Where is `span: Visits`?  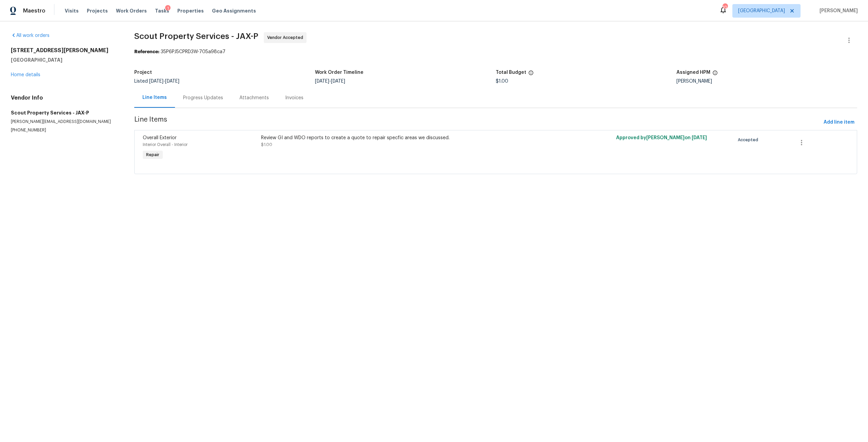 span: Visits is located at coordinates (71, 11).